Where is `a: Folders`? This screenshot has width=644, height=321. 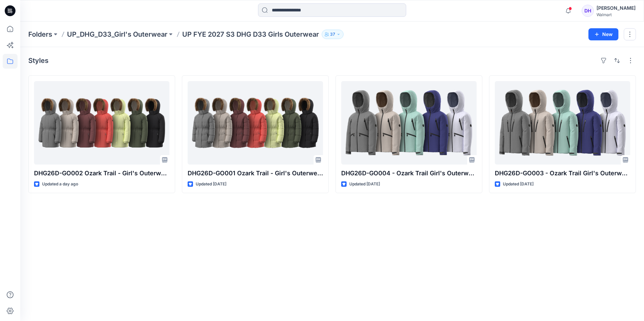
a: Folders is located at coordinates (40, 35).